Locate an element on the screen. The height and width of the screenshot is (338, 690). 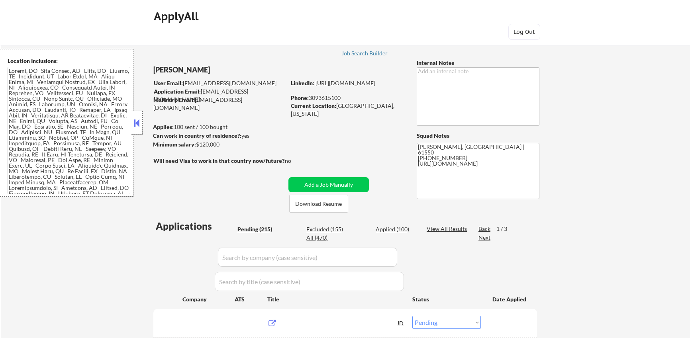
div: Applications is located at coordinates (195, 226).